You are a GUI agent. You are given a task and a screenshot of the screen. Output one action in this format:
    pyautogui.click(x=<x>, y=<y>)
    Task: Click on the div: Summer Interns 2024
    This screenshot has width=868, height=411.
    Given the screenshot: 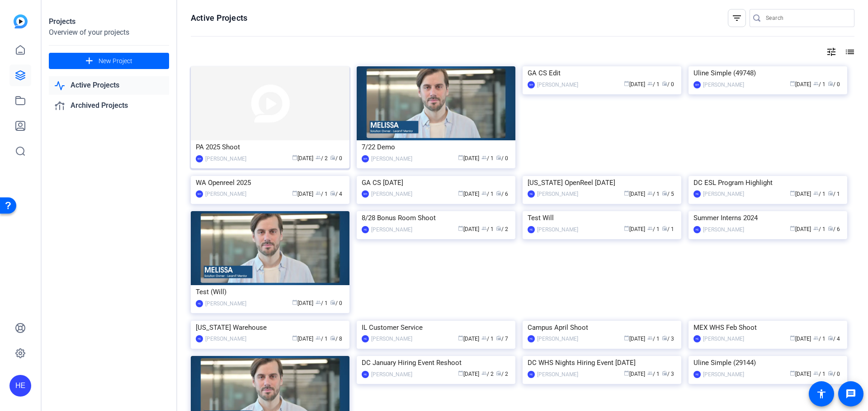 What is the action you would take?
    pyautogui.click(x=767, y=218)
    